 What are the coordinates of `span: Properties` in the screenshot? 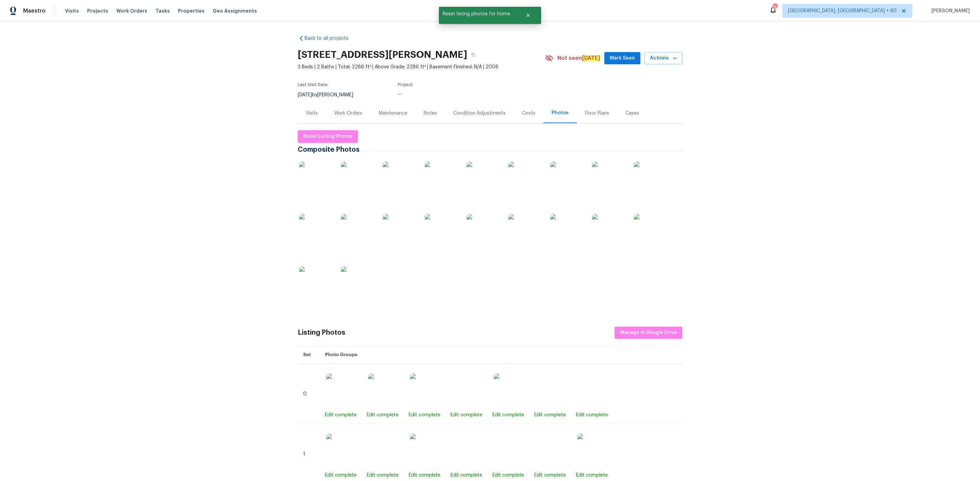 It's located at (191, 11).